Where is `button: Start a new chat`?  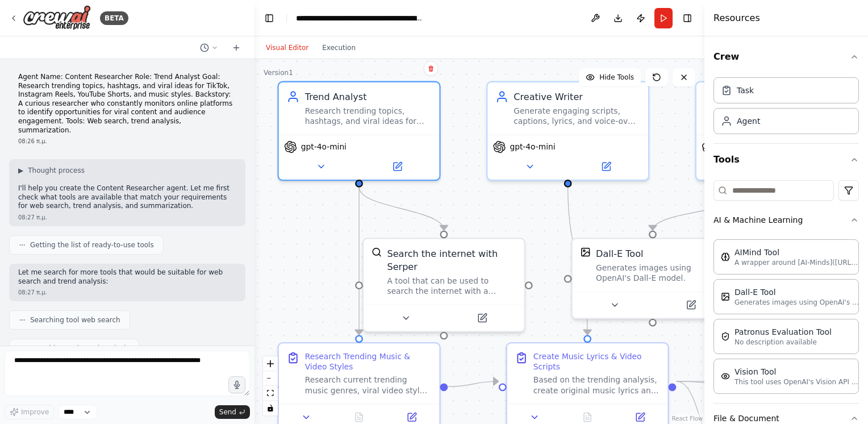 button: Start a new chat is located at coordinates (236, 48).